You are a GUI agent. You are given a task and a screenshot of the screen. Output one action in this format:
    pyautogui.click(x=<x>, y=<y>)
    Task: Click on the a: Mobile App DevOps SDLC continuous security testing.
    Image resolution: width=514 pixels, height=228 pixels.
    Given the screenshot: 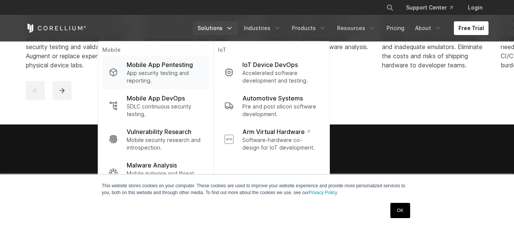 What is the action you would take?
    pyautogui.click(x=155, y=106)
    